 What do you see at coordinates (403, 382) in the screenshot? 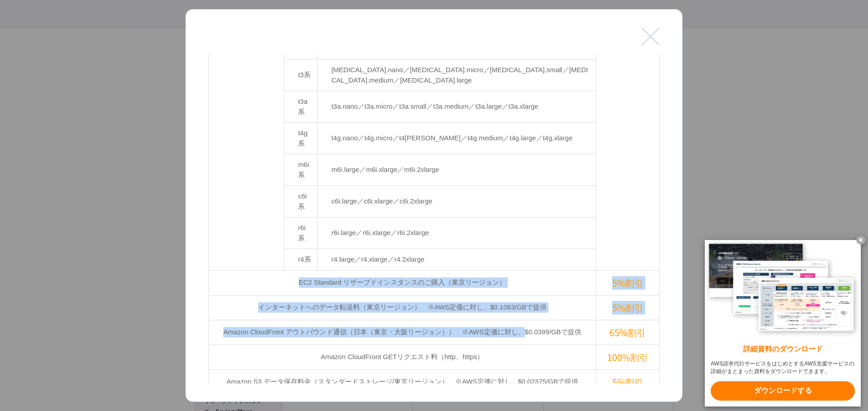
I see `td: Amazon S3 データ保存料金（スタンダードストレージ/東京リージョン） ※AWS定価に対し、$0.02375/GBで提供` at bounding box center [403, 382].